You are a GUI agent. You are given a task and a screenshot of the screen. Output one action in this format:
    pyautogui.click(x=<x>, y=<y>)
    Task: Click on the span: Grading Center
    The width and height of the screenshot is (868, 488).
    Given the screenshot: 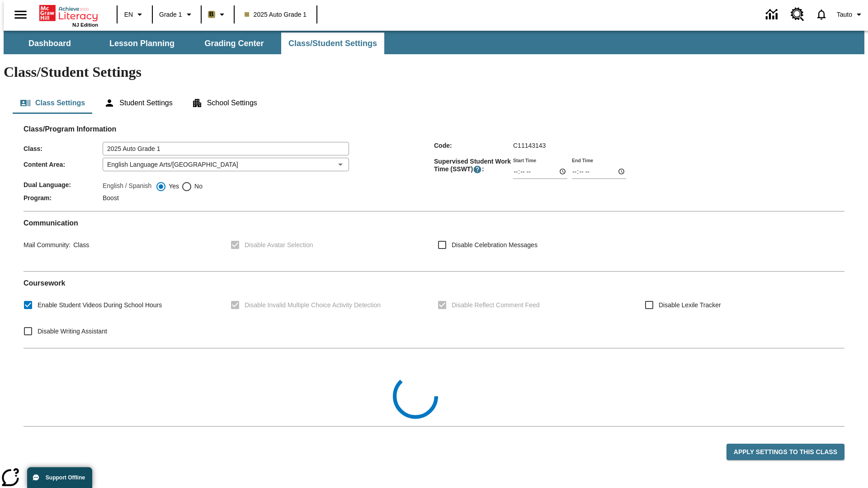 What is the action you would take?
    pyautogui.click(x=233, y=44)
    